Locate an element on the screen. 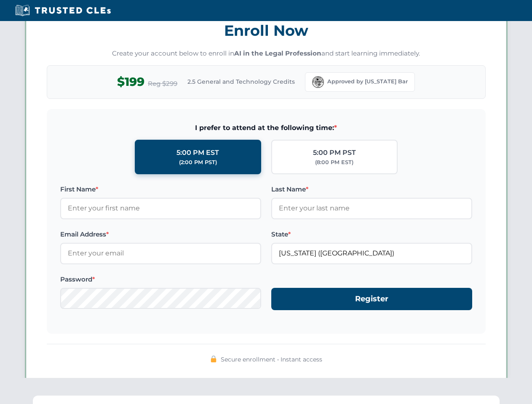 The height and width of the screenshot is (404, 532). div: 5:00 PM EST is located at coordinates (198, 153).